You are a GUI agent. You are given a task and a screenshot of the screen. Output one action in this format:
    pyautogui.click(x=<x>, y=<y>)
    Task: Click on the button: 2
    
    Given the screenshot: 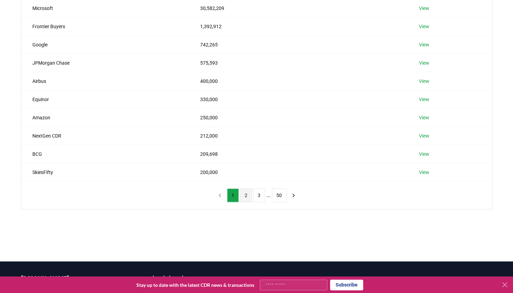 What is the action you would take?
    pyautogui.click(x=246, y=196)
    